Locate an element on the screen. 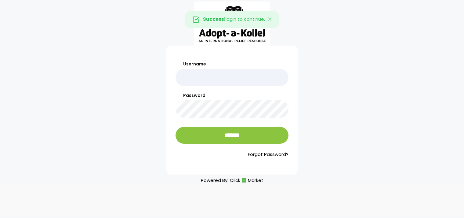 This screenshot has width=464, height=218. p: Powered By: is located at coordinates (232, 180).